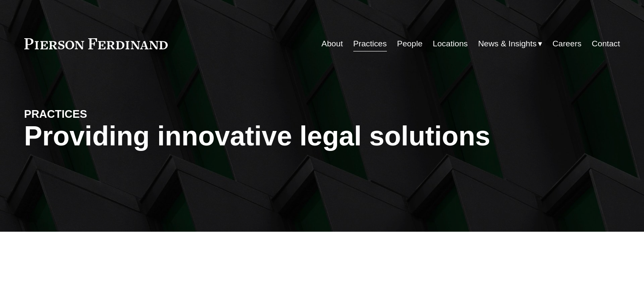  I want to click on a: About, so click(332, 44).